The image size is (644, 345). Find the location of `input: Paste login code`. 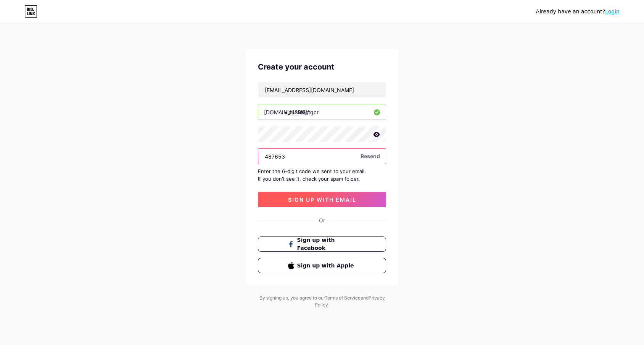

input: Paste login code is located at coordinates (322, 156).